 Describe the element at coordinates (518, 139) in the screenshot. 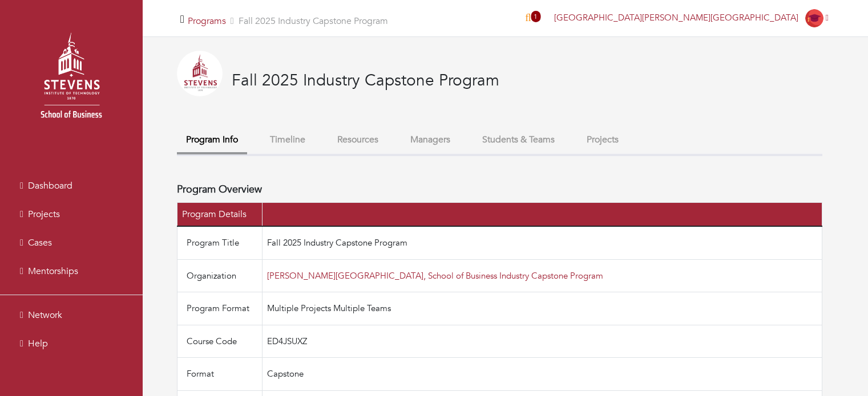

I see `button: Students & Teams` at that location.